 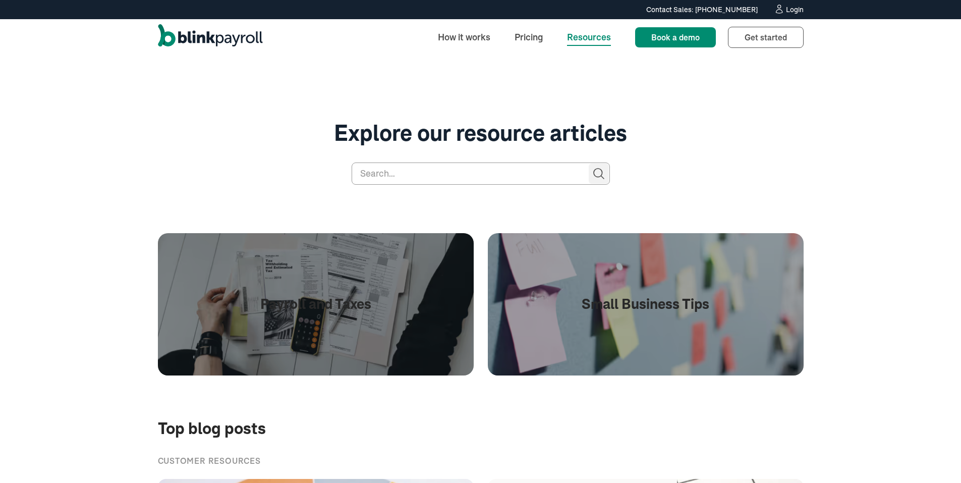 I want to click on a: Payroll and Taxes, so click(x=316, y=304).